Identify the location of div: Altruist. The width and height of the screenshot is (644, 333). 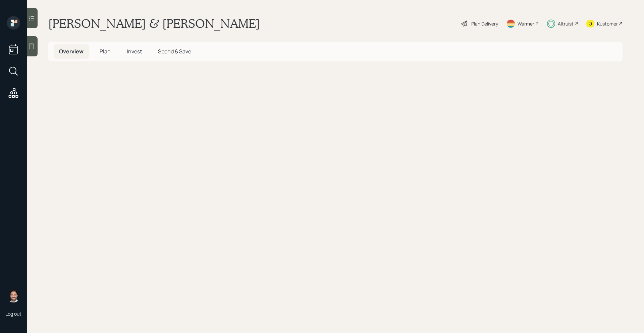
(566, 23).